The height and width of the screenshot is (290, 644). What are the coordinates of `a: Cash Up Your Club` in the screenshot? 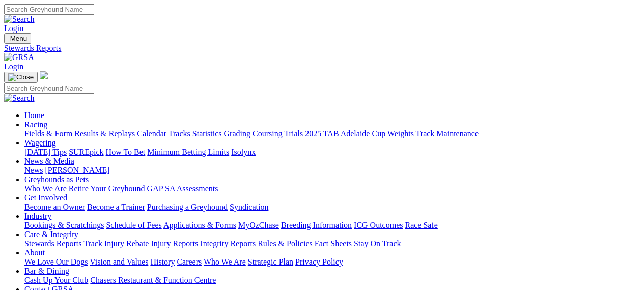 It's located at (56, 280).